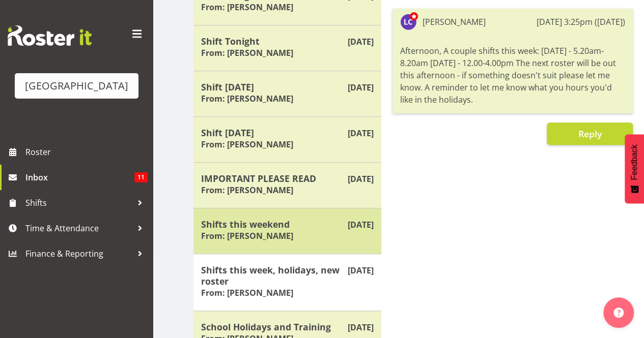 The height and width of the screenshot is (338, 644). I want to click on button: Feedback - Show survey, so click(635, 169).